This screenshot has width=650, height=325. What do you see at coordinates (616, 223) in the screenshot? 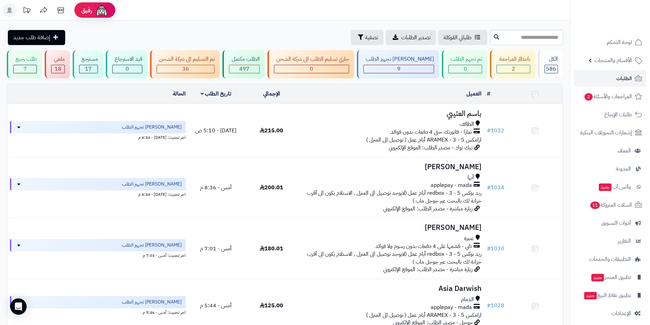
I see `span: أدوات التسويق` at bounding box center [616, 223].